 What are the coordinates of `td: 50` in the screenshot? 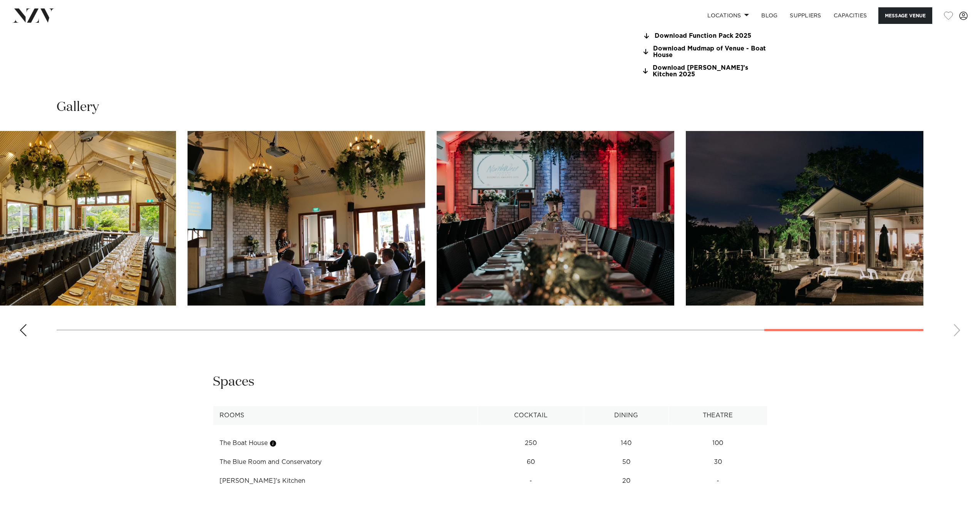 It's located at (626, 461).